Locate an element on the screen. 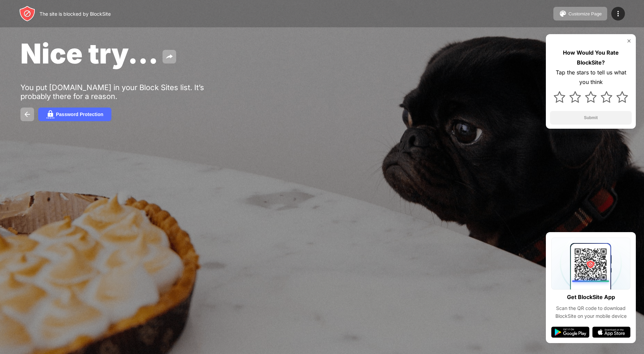 The height and width of the screenshot is (354, 644). img: share.svg is located at coordinates (169, 56).